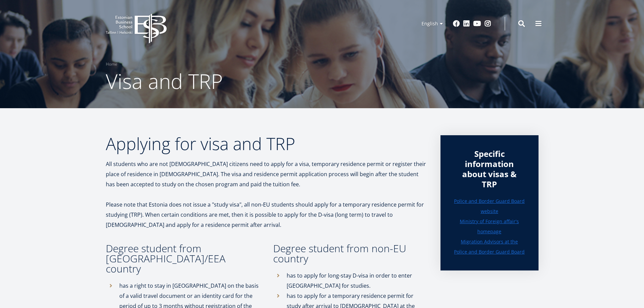  I want to click on p: Please note that Estonia does not issue a "study visa", all non-EU students should apply for a te..., so click(267, 215).